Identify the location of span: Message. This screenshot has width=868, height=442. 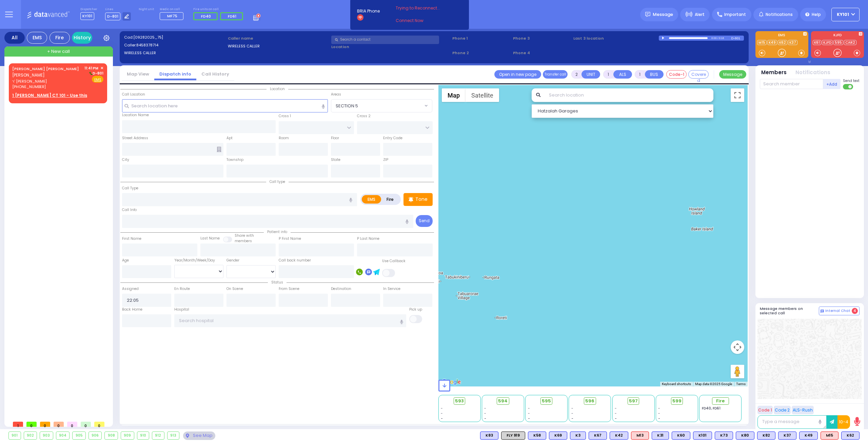
(662, 14).